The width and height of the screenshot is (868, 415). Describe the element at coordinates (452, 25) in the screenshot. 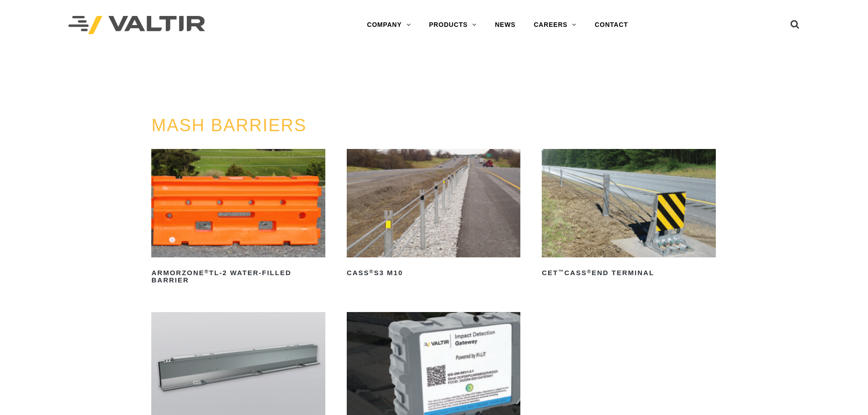

I see `a: PRODUCTS` at that location.